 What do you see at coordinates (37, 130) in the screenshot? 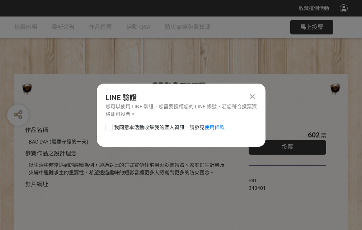
I see `span: 作品名稱` at bounding box center [37, 130].